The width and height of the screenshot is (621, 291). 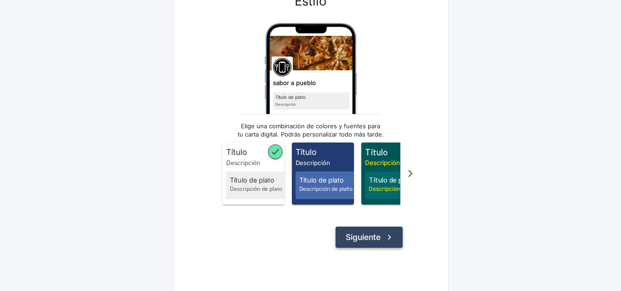 What do you see at coordinates (253, 173) in the screenshot?
I see `button: Fondo blanco por defecto` at bounding box center [253, 173].